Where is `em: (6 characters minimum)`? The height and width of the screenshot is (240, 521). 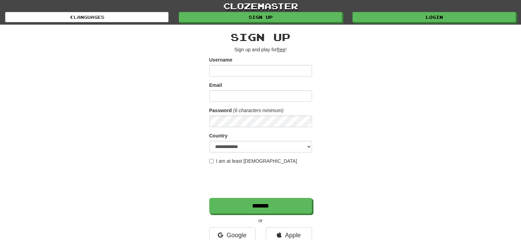 em: (6 characters minimum) is located at coordinates (258, 111).